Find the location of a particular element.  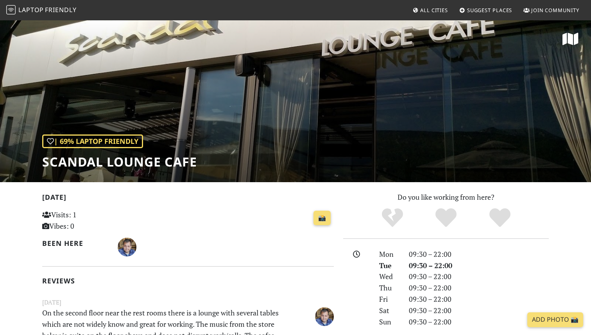

h1: Scandal Lounge Cafe is located at coordinates (120, 162).